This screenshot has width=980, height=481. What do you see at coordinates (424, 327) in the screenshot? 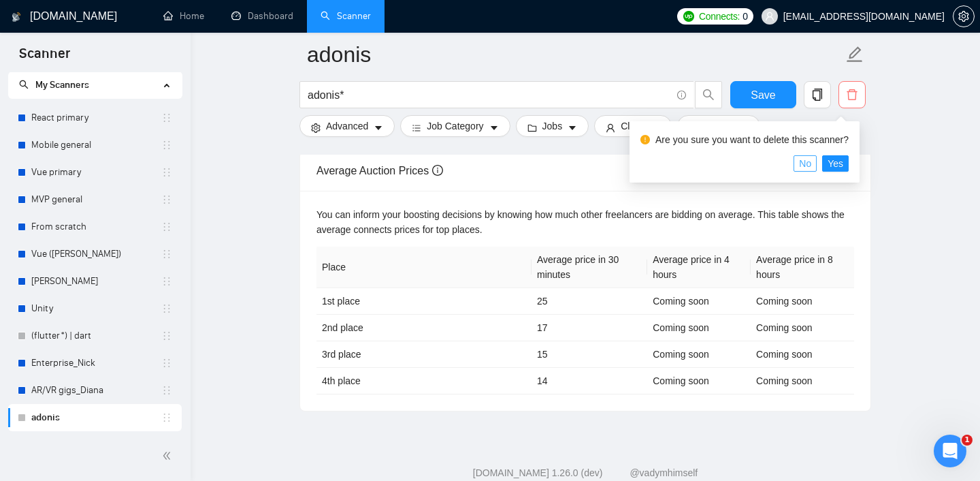
I see `td: 2nd place` at bounding box center [424, 327].